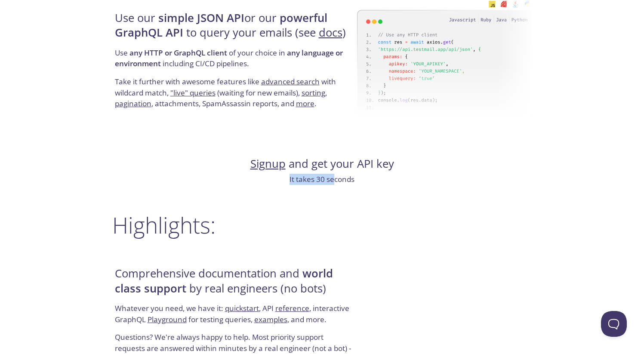  Describe the element at coordinates (167, 319) in the screenshot. I see `a: Playground` at that location.